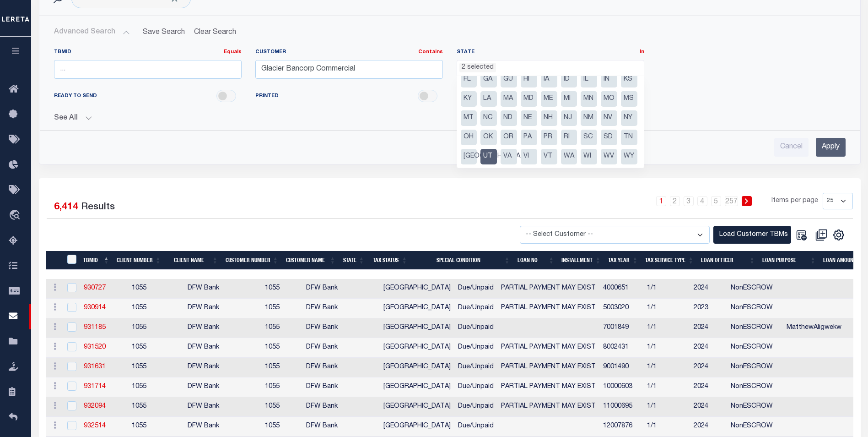 This screenshot has width=868, height=437. Describe the element at coordinates (589, 99) in the screenshot. I see `li: MN` at that location.